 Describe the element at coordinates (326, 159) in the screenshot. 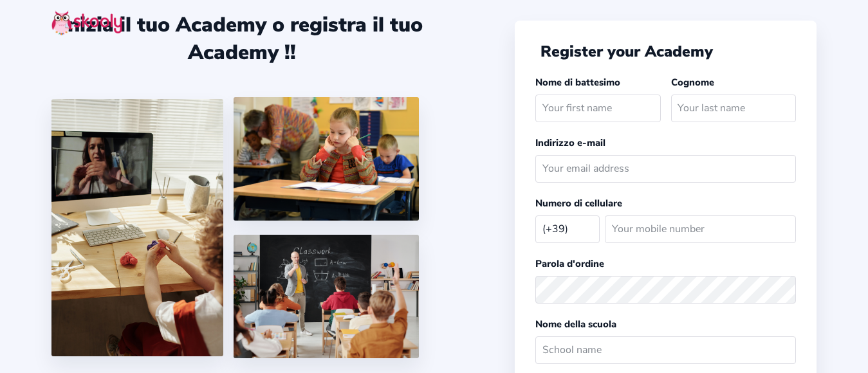

I see `img: 4.png` at that location.